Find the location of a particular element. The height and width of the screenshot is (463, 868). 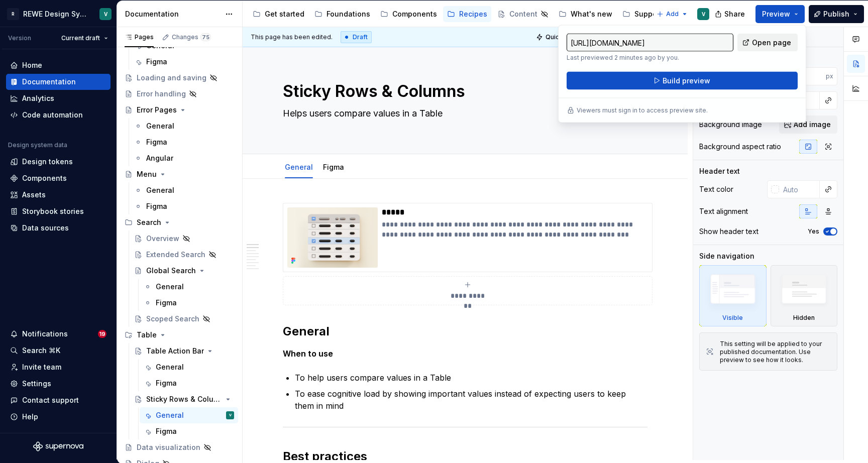

a: Open page is located at coordinates (767, 43).